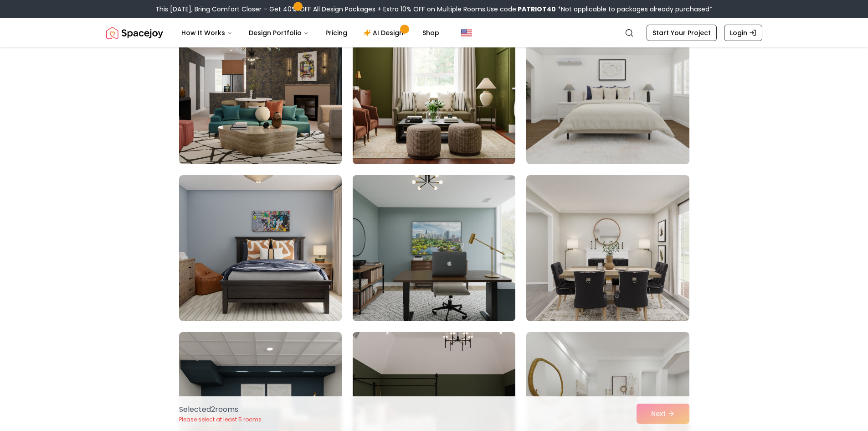  What do you see at coordinates (207, 33) in the screenshot?
I see `button: How It Works` at bounding box center [207, 33].